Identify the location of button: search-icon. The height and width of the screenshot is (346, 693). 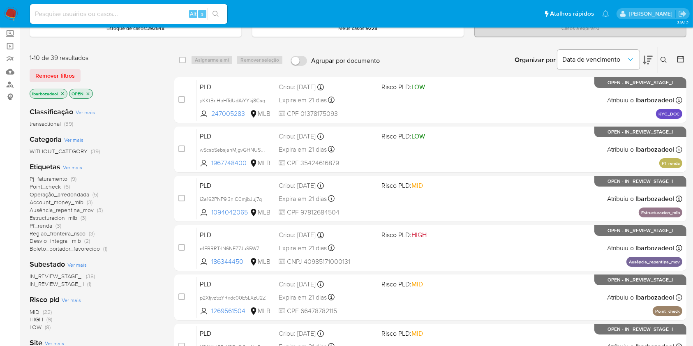
(215, 14).